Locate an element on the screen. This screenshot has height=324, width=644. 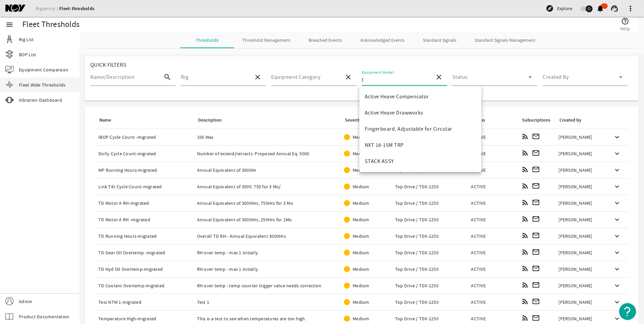
span: Vibration Dashboard is located at coordinates (40, 100).